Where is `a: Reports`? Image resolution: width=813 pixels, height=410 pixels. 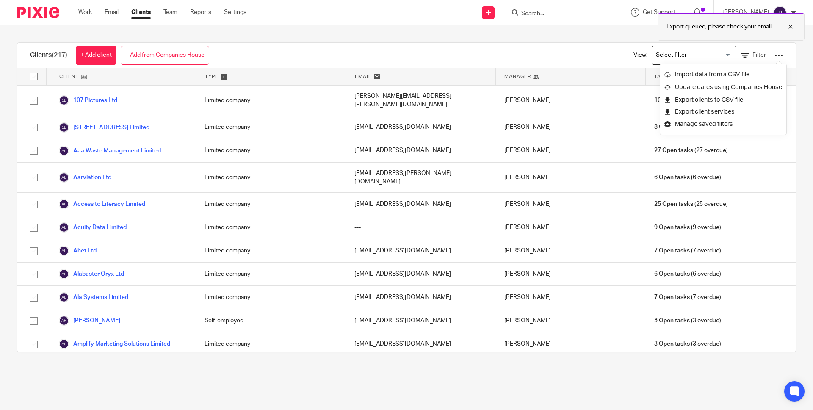 a: Reports is located at coordinates (201, 12).